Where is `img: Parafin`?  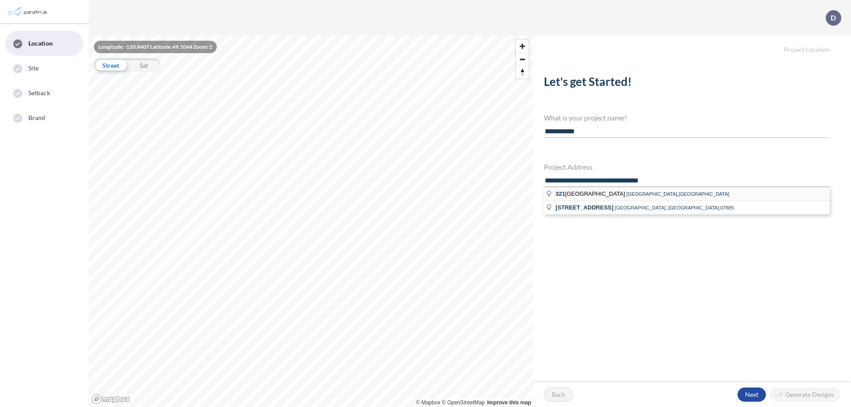 img: Parafin is located at coordinates (28, 12).